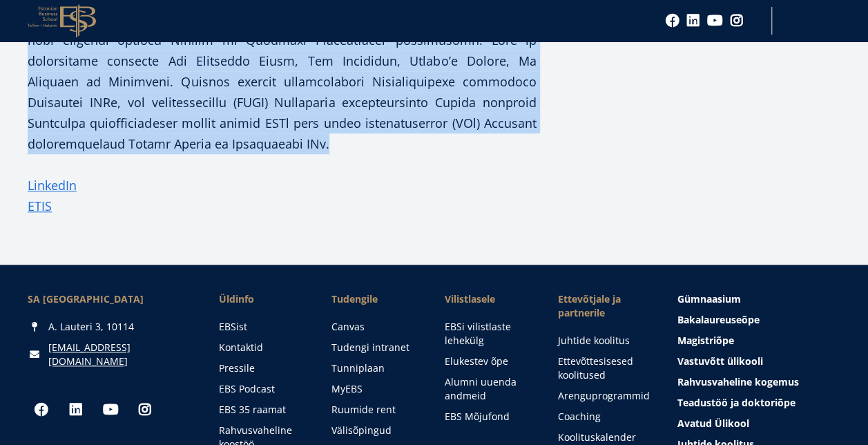  What do you see at coordinates (374, 348) in the screenshot?
I see `a: Tudengi intranet` at bounding box center [374, 348].